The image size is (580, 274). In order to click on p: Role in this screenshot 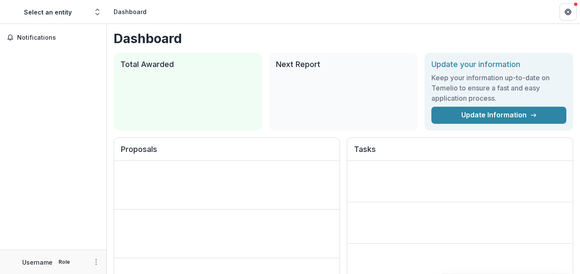, I will do `click(64, 262)`.